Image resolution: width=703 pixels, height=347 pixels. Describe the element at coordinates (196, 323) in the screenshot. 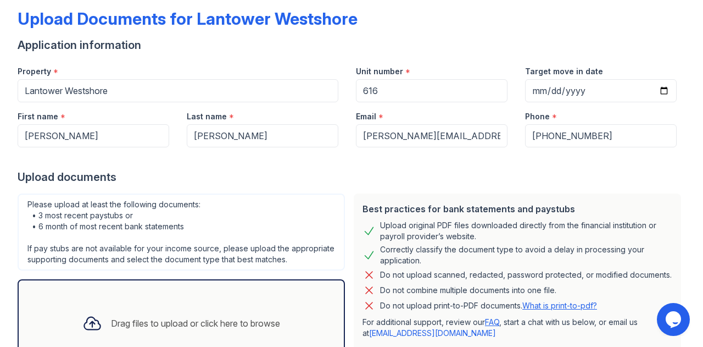

I see `div: Drag files to upload or click here to browse` at that location.